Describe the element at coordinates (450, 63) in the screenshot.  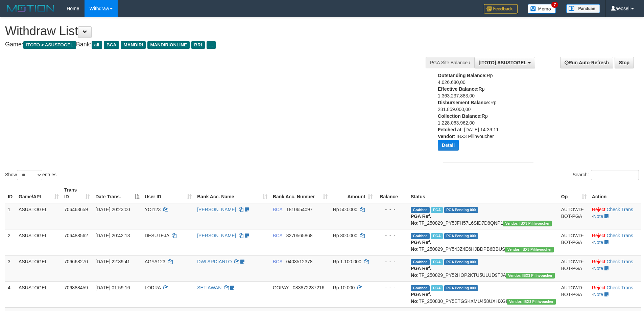
I see `div: PGA Site Balance /` at that location.